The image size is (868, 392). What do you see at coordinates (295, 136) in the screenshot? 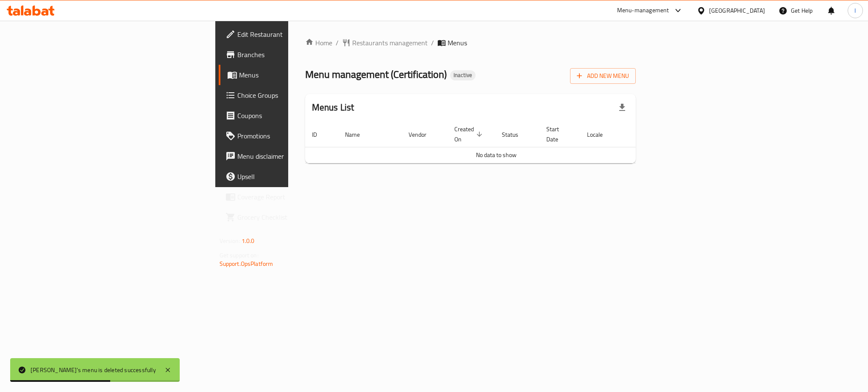
I see `span: Promotions` at bounding box center [295, 136].